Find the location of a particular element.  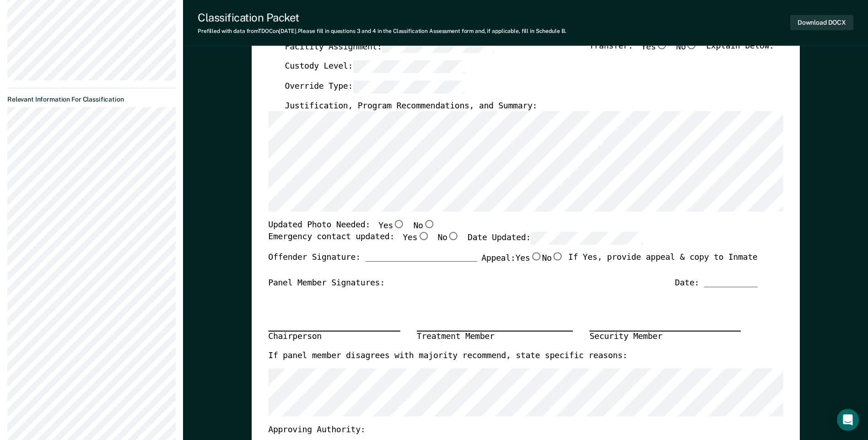

div: Security Member is located at coordinates (665, 336).